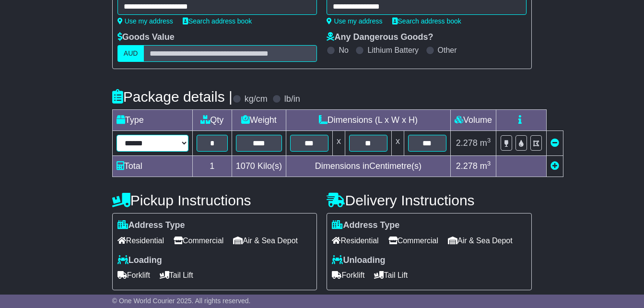 Image resolution: width=644 pixels, height=308 pixels. Describe the element at coordinates (152, 120) in the screenshot. I see `td: Type` at that location.